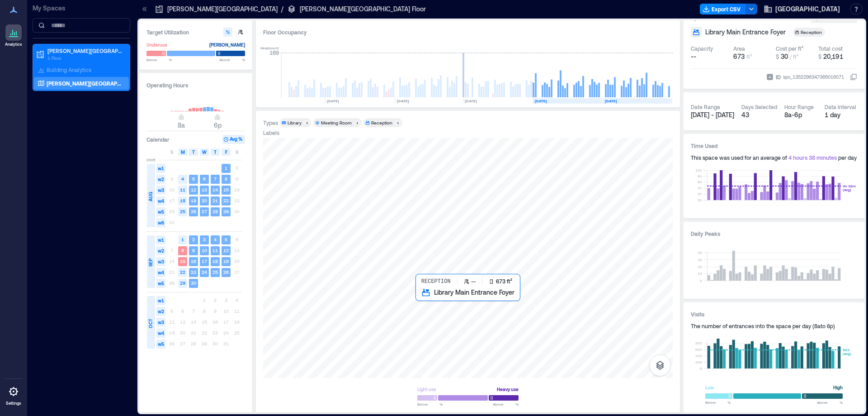 The height and width of the screenshot is (416, 868). What do you see at coordinates (217, 125) in the screenshot?
I see `span: 6p` at bounding box center [217, 125].